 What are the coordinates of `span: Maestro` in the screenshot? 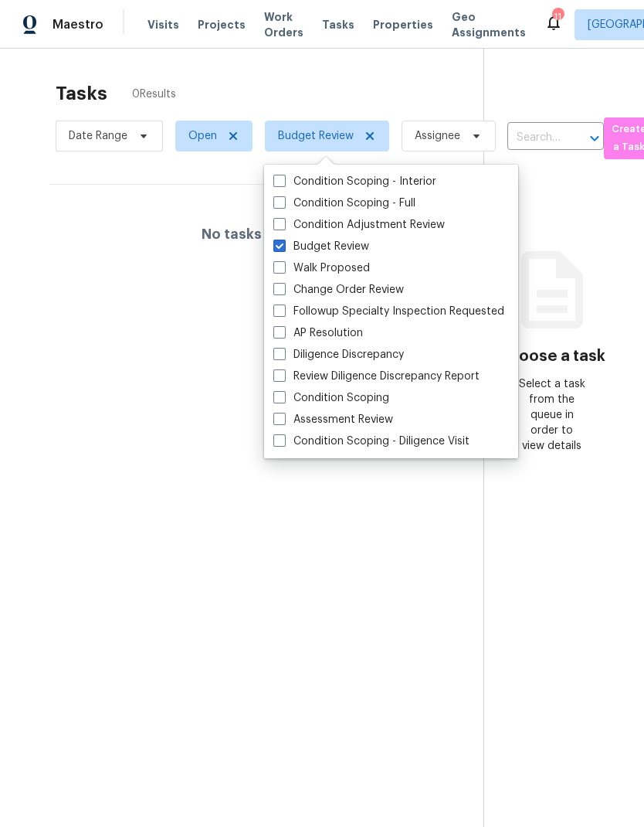 It's located at (78, 25).